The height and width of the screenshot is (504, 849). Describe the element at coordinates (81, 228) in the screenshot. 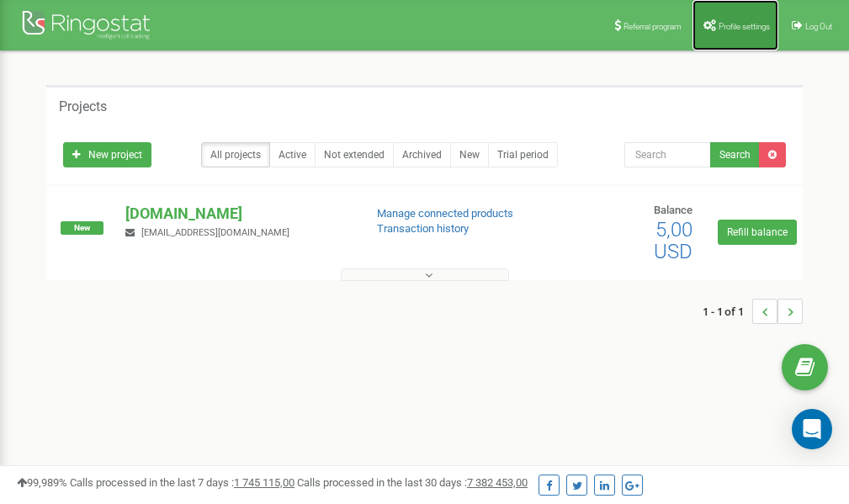

I see `span: New` at that location.